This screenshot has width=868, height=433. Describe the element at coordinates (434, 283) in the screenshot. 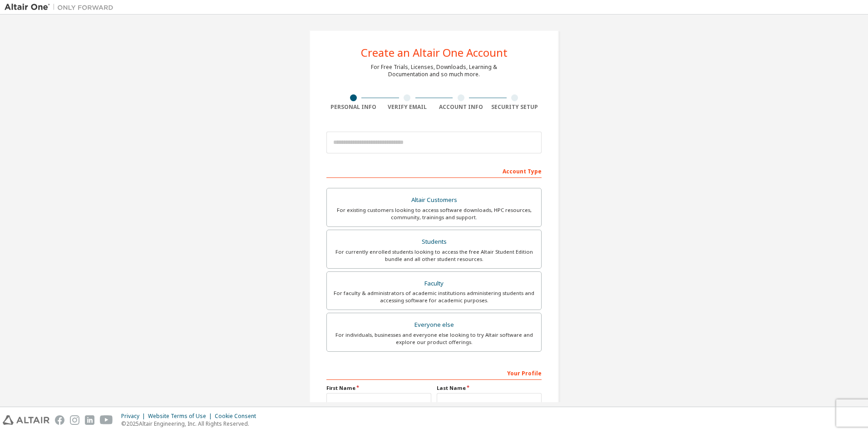

I see `div: Faculty` at that location.